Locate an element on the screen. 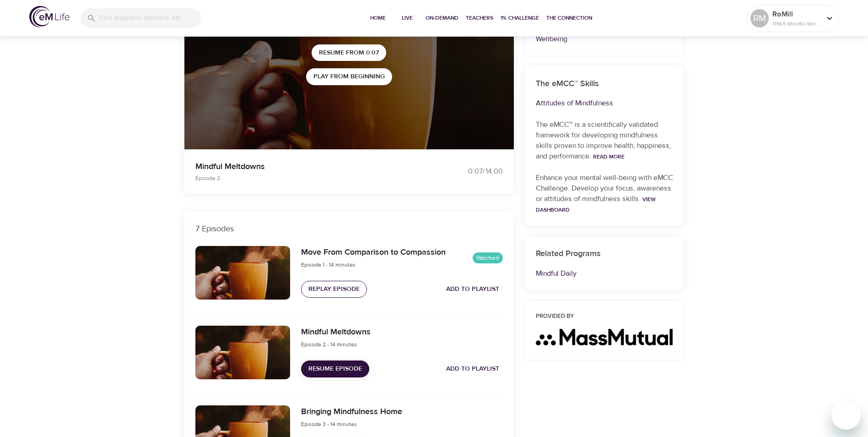 This screenshot has height=437, width=868. span: Resume from 0:07 is located at coordinates (349, 53).